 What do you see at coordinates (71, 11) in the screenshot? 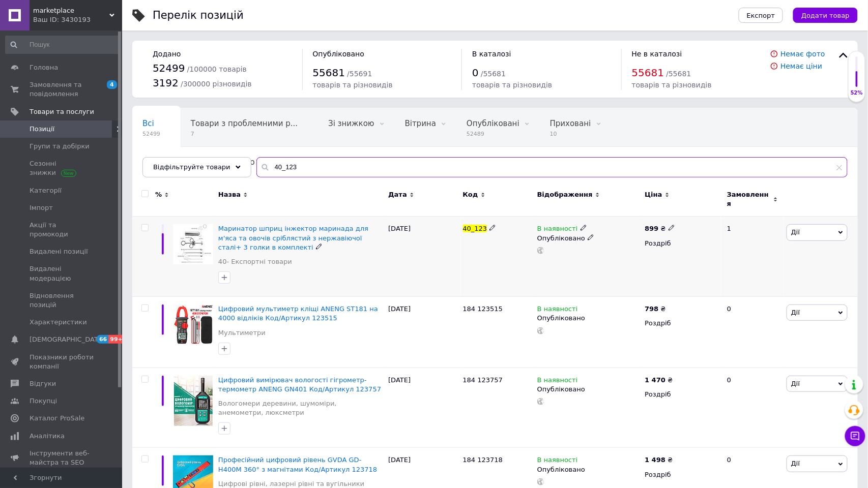
I see `span: marketplace` at bounding box center [71, 11].